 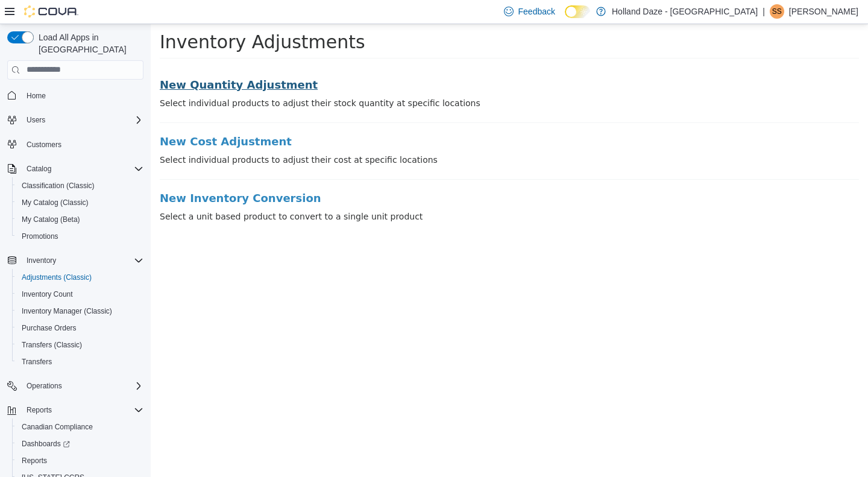 I want to click on a: Reports, so click(x=34, y=461).